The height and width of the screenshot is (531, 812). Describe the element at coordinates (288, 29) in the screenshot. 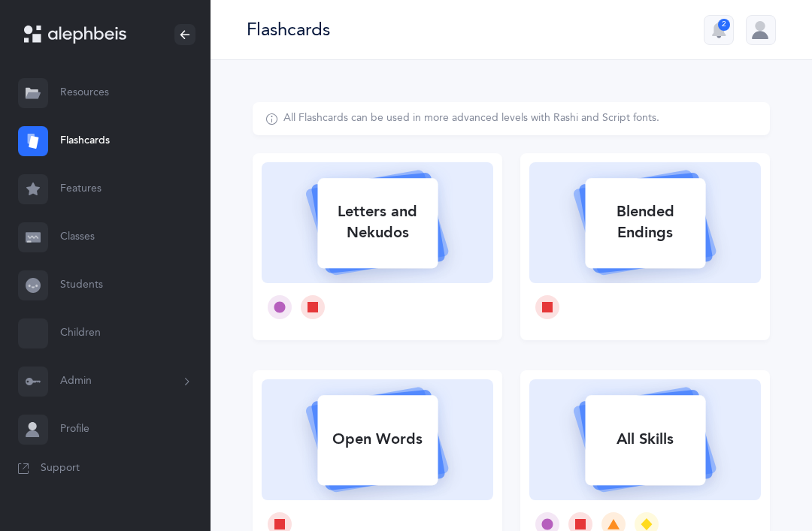

I see `div: Flashcards` at that location.